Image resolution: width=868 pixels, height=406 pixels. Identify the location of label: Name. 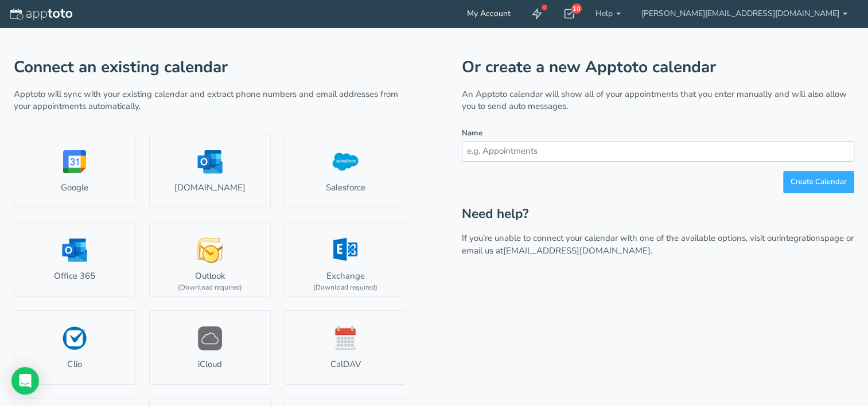
(472, 133).